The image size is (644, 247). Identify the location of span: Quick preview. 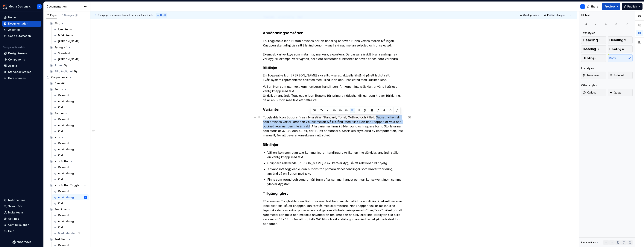
(531, 15).